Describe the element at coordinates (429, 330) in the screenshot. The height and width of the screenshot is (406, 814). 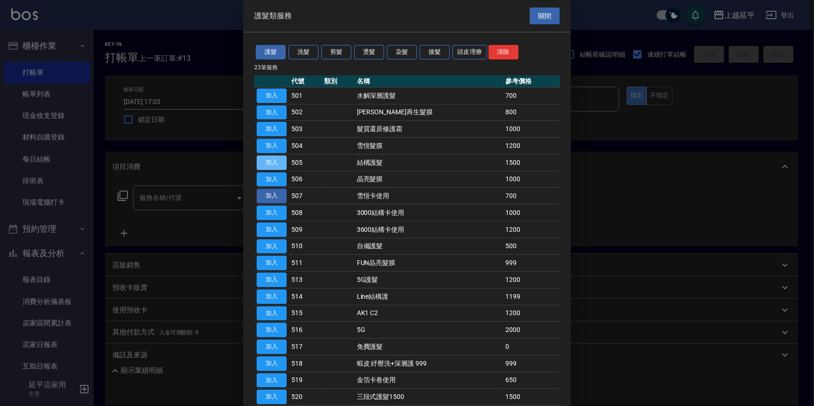
I see `td: 5G` at that location.